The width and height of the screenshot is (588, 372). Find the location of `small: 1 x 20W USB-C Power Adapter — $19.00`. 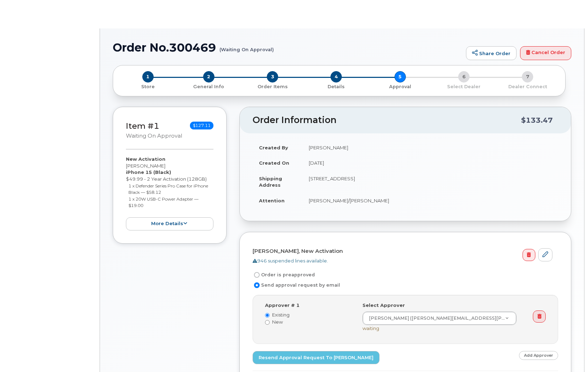

small: 1 x 20W USB-C Power Adapter — $19.00 is located at coordinates (163, 203).